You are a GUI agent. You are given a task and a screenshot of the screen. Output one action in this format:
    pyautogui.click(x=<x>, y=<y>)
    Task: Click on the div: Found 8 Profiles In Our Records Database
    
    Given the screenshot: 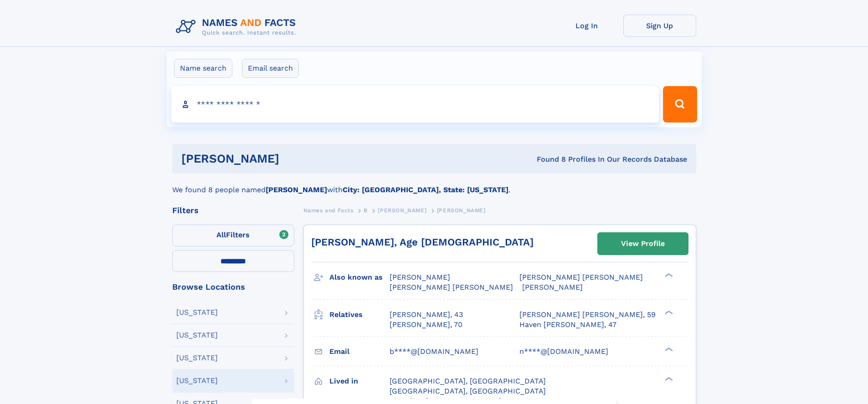 What is the action you would take?
    pyautogui.click(x=547, y=159)
    